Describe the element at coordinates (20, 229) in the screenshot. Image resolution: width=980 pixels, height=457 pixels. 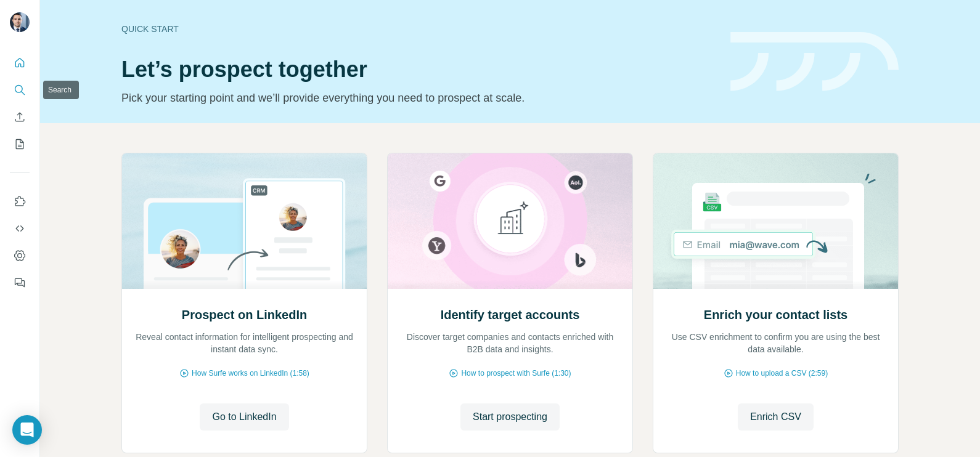
I see `button: Use Surfe API` at that location.